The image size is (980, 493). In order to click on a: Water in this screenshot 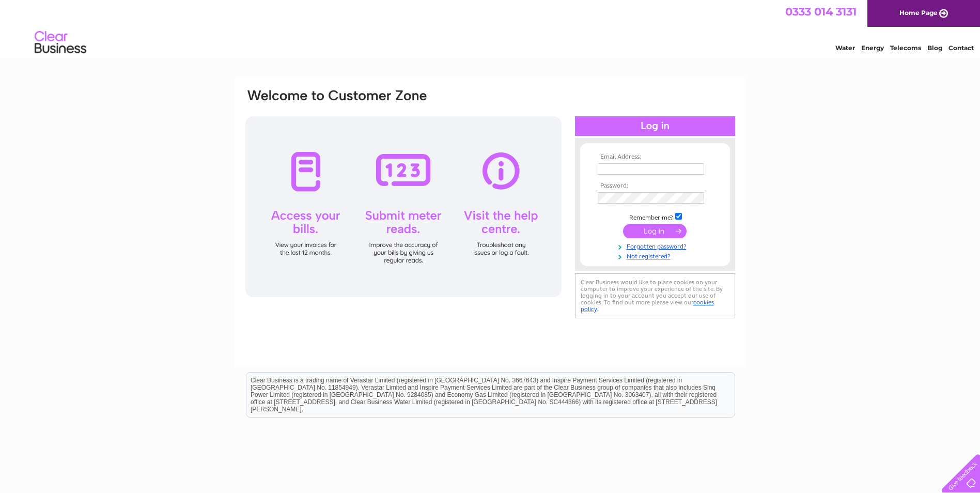, I will do `click(845, 47)`.